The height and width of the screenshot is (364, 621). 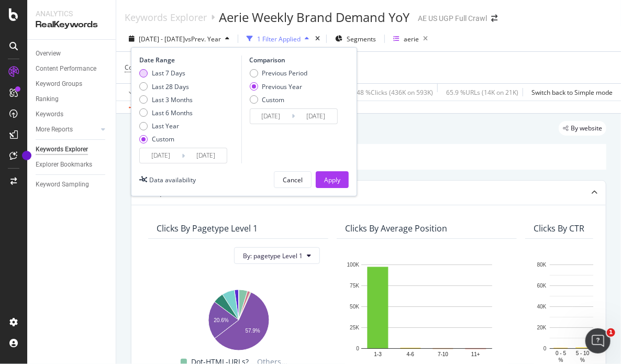 I want to click on div: Overview, so click(x=48, y=53).